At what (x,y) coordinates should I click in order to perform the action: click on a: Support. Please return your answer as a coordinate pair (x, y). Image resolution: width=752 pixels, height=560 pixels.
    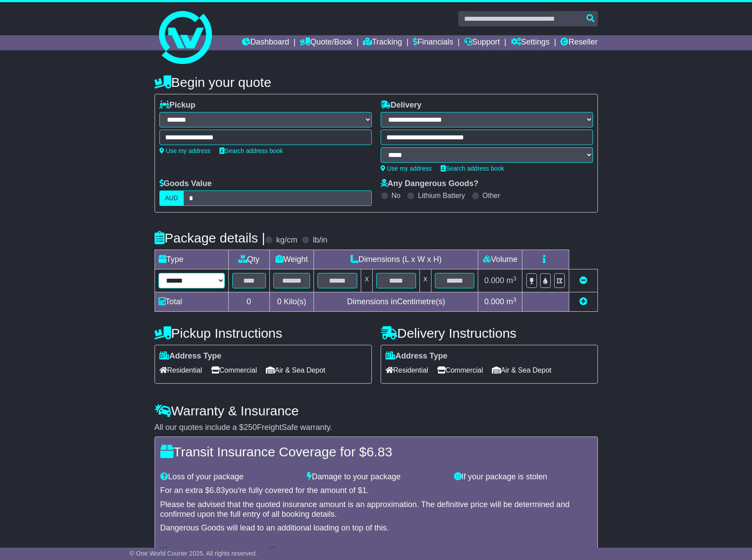
    Looking at the image, I should click on (482, 43).